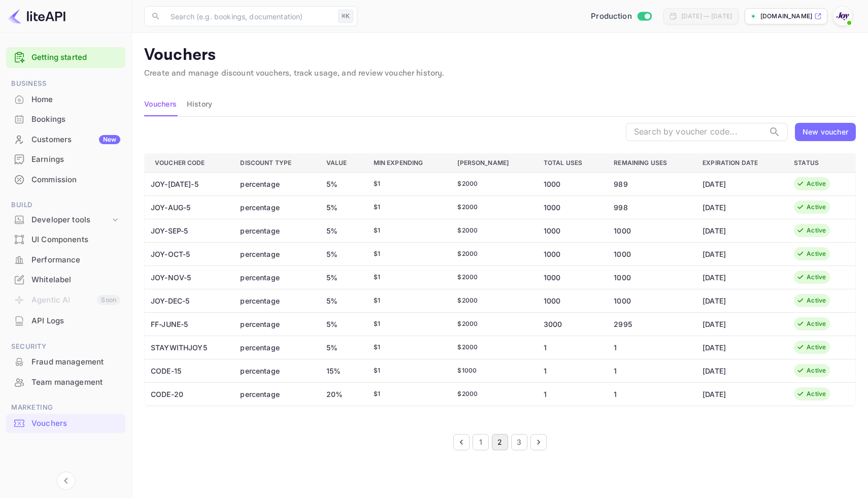 This screenshot has width=868, height=498. Describe the element at coordinates (249, 17) in the screenshot. I see `input: Search (e.g. bookings, documentation)` at that location.